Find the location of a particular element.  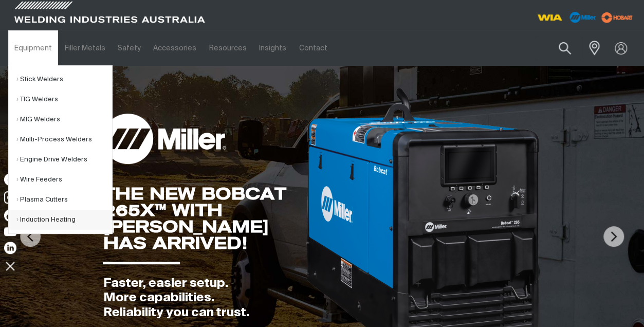

input: Product name or item number... is located at coordinates (558, 48).